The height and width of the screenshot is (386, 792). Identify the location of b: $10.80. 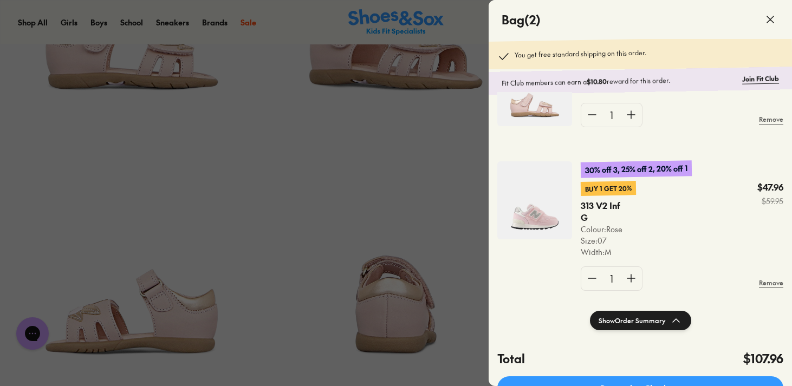
(597, 81).